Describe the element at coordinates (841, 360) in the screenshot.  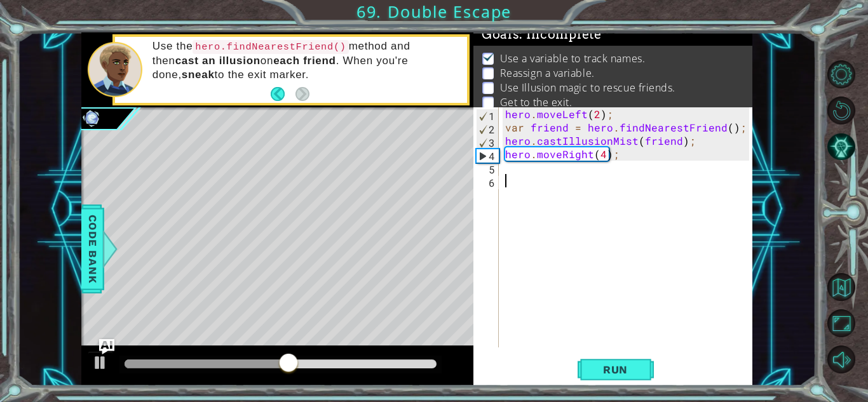
I see `button: Mute` at that location.